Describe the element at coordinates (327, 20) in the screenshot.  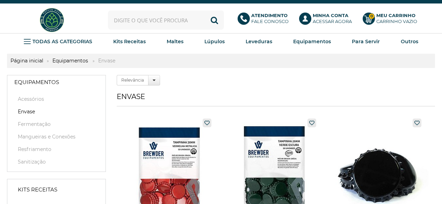
I see `a: Minha ContaAcessar agora` at that location.